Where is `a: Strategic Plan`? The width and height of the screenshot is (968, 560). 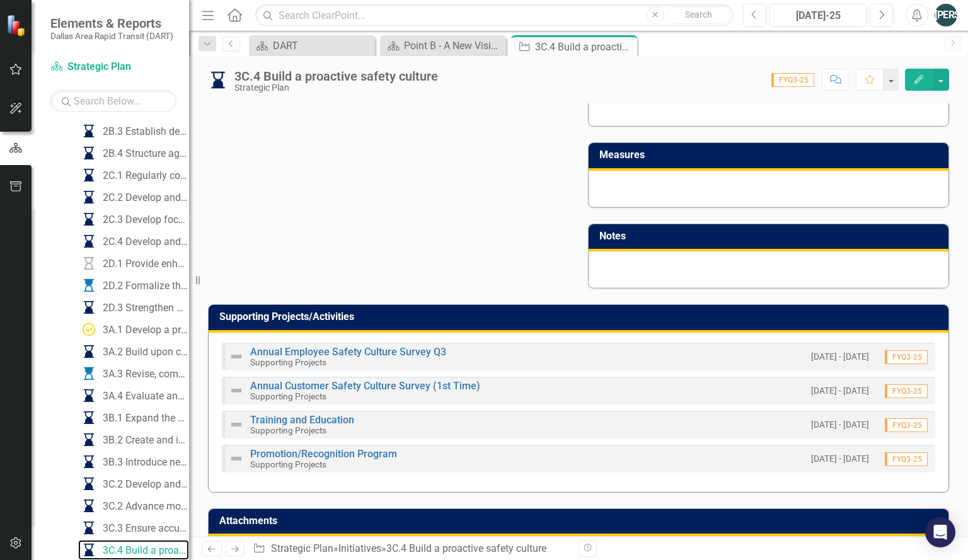
a: Strategic Plan is located at coordinates (113, 67).